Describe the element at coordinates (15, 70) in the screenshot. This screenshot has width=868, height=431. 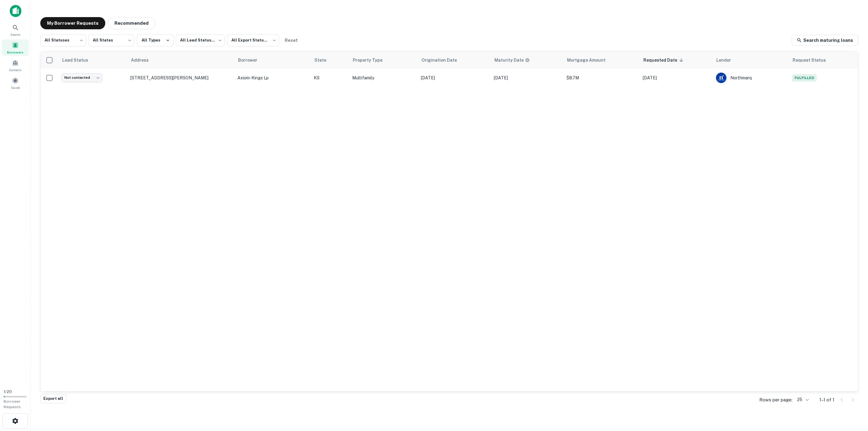
I see `span: Contacts` at that location.